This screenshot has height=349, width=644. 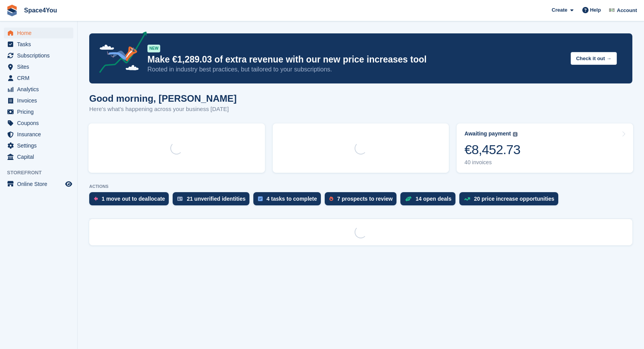 What do you see at coordinates (216, 199) in the screenshot?
I see `div: 21 unverified identities` at bounding box center [216, 199].